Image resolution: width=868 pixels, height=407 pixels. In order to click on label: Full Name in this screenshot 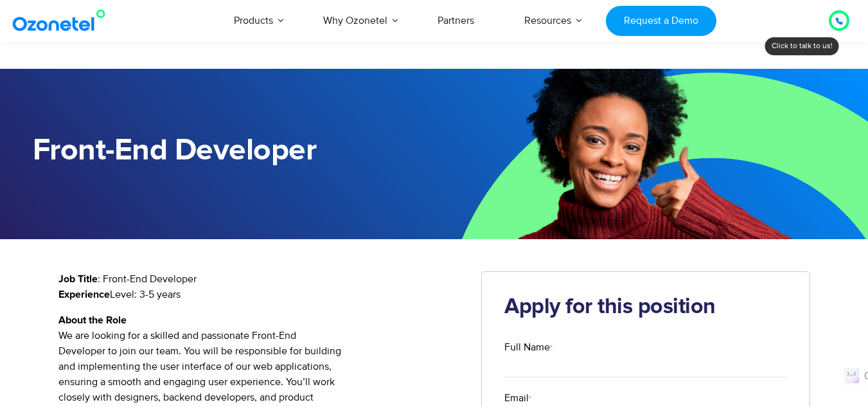, I will do `click(646, 347)`.